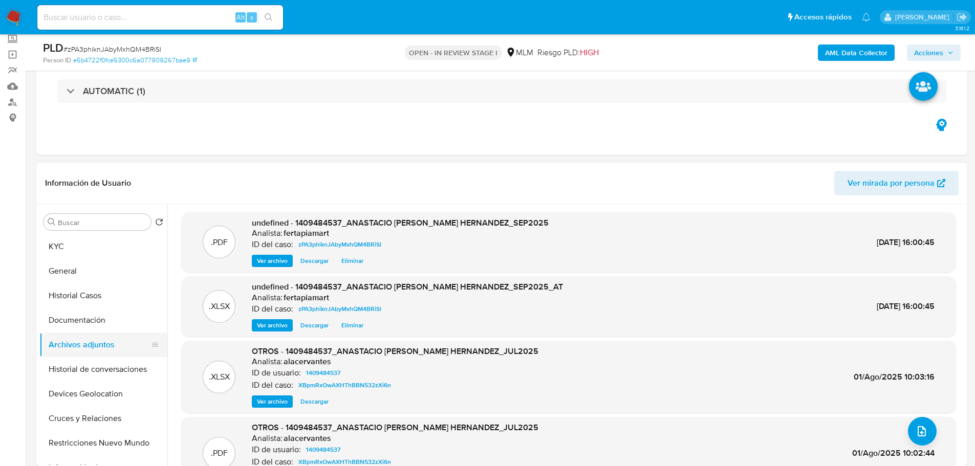 The image size is (975, 466). I want to click on div: MLM, so click(519, 53).